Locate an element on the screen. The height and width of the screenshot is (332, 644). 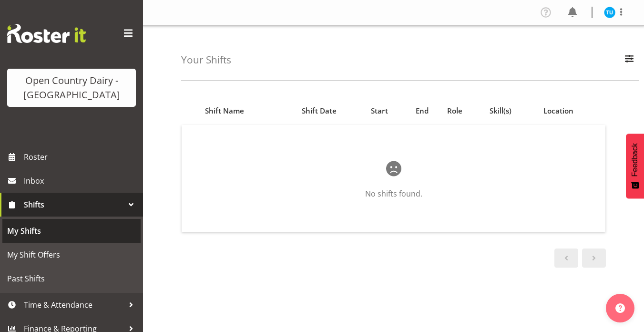
img: help-xxl-2.png is located at coordinates (620, 308).